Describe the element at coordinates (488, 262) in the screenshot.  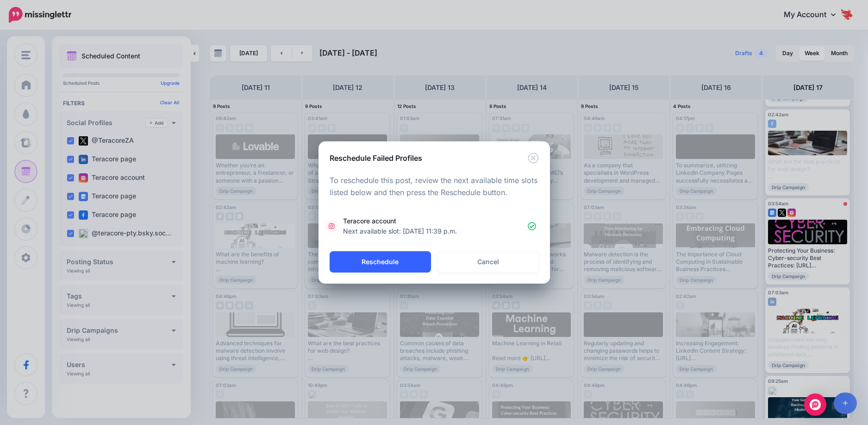
I see `a: Cancel` at that location.